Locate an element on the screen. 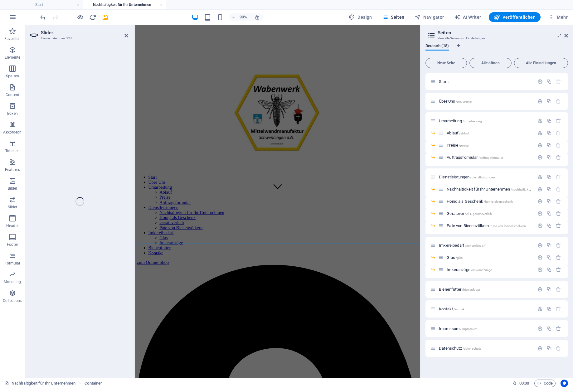  button: Klicke hier, um den Vorschau-Modus zu verlassen is located at coordinates (80, 17).